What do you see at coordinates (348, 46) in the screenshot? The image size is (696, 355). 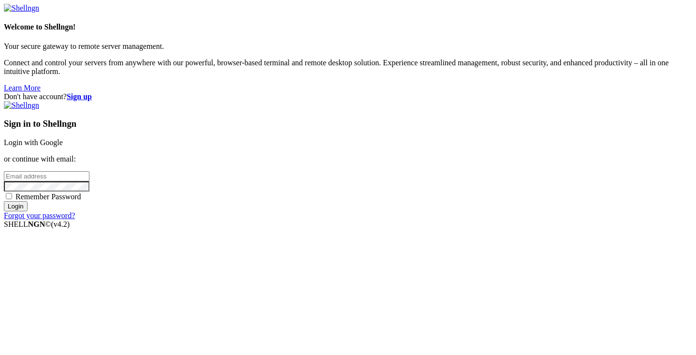 I see `p: Your secure gateway to remote server management.` at bounding box center [348, 46].